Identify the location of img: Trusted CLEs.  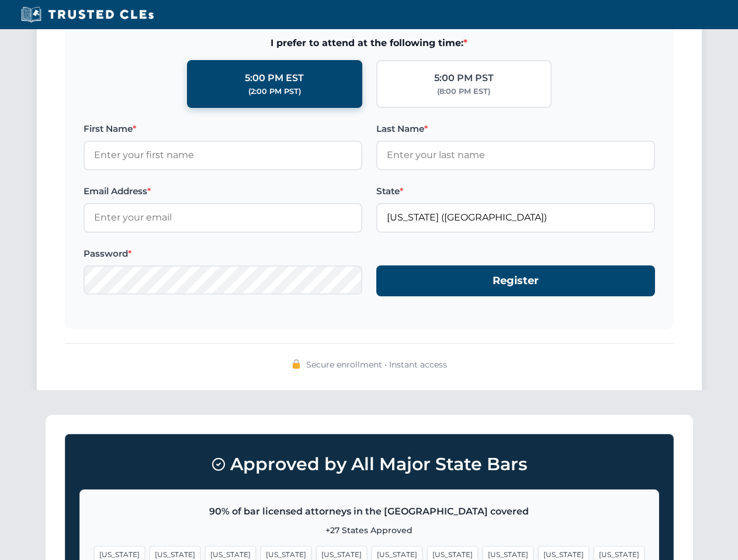
(87, 15).